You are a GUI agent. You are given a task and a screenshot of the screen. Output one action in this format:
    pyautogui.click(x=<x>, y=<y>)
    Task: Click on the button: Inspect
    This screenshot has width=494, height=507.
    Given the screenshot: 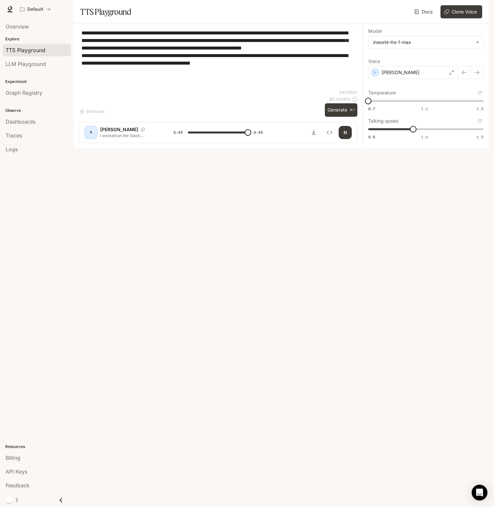 What is the action you would take?
    pyautogui.click(x=329, y=133)
    